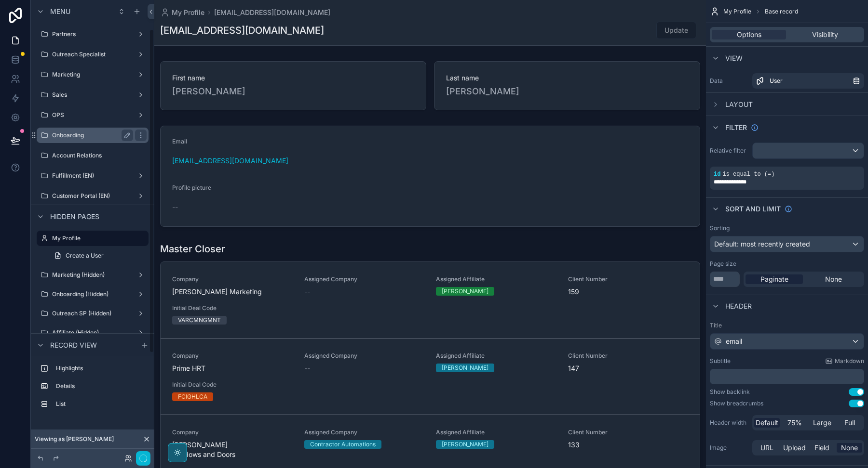 Image resolution: width=868 pixels, height=468 pixels. Describe the element at coordinates (90, 136) in the screenshot. I see `label: Onboarding` at that location.